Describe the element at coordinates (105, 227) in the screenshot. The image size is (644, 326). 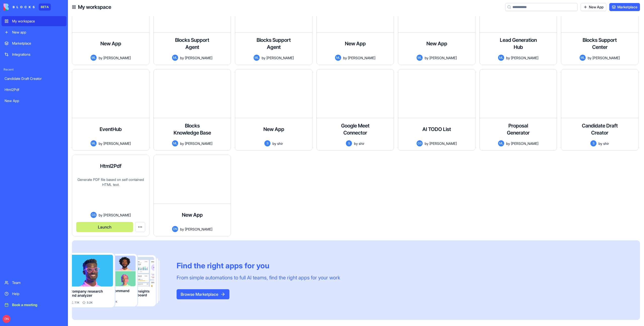
I see `button: Launch` at that location.